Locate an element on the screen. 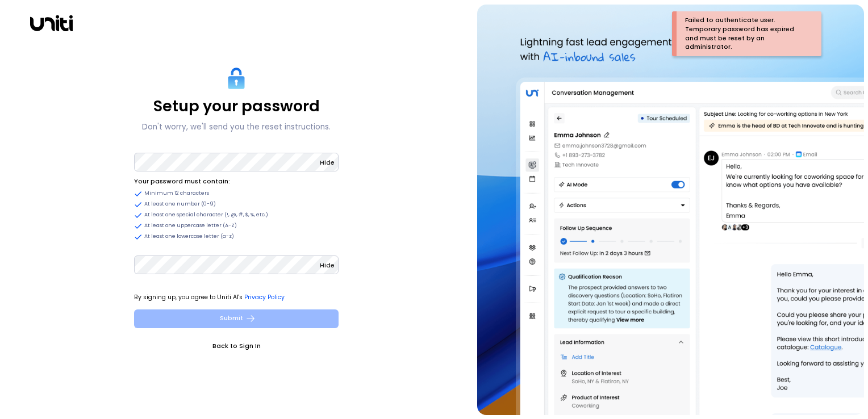  span: At least one uppercase letter (A-Z) is located at coordinates (190, 226).